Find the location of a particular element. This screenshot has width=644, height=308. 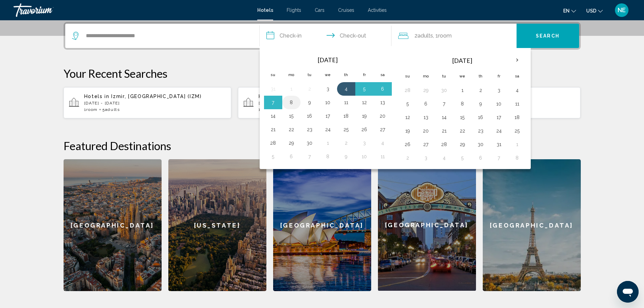

button: Day 16 is located at coordinates (480, 117).